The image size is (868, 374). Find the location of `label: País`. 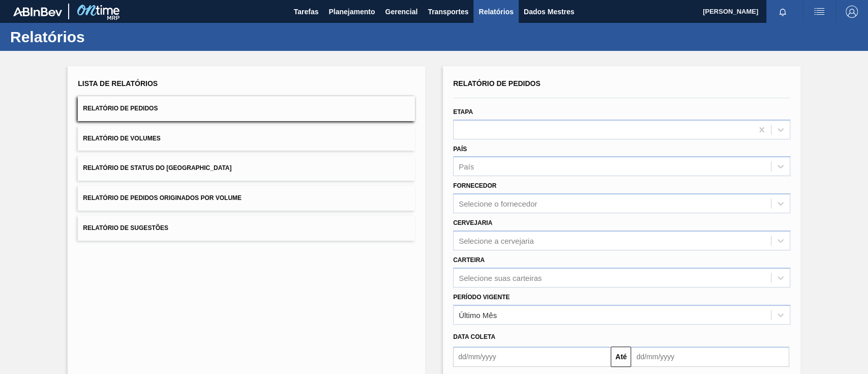

label: País is located at coordinates (460, 149).